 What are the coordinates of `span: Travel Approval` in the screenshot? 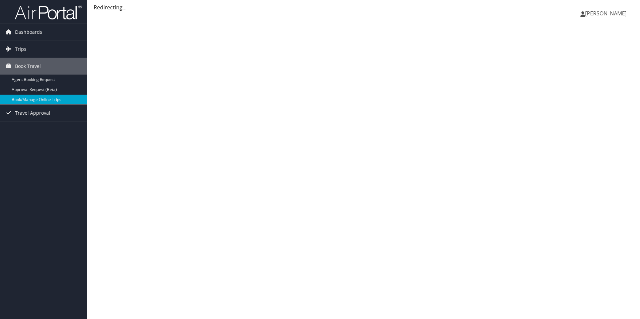 It's located at (32, 113).